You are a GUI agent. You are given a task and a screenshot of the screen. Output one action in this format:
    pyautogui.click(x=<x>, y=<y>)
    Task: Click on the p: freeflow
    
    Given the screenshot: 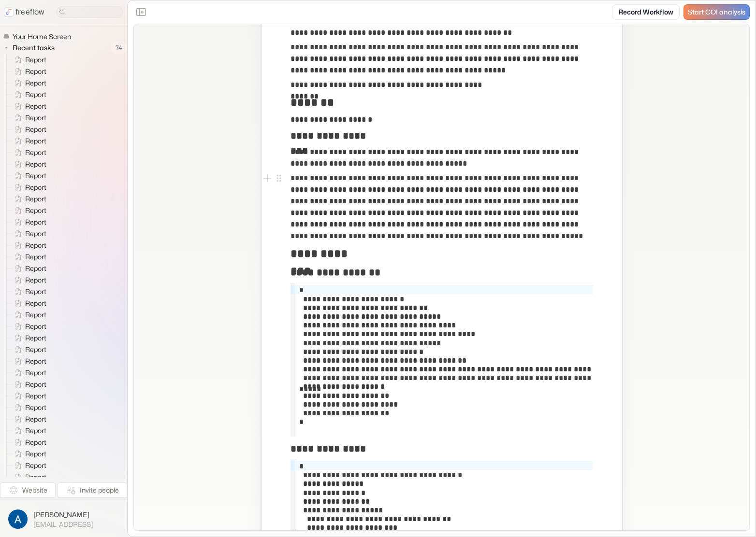 What is the action you would take?
    pyautogui.click(x=30, y=12)
    